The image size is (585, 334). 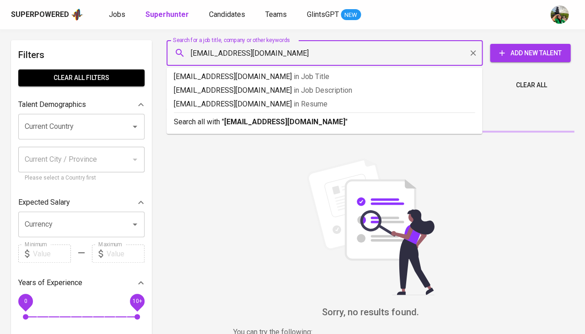 What do you see at coordinates (137, 301) in the screenshot?
I see `span: 10+` at bounding box center [137, 301].